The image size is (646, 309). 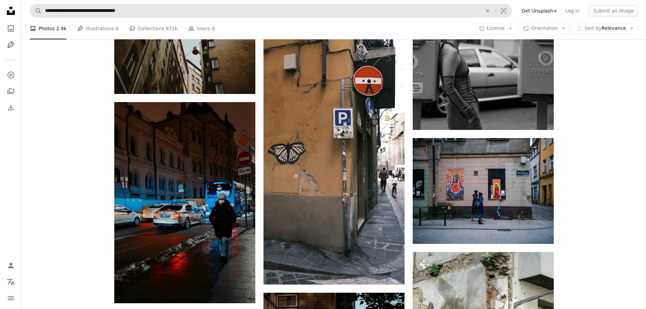 What do you see at coordinates (605, 28) in the screenshot?
I see `button: Sort byRelevance` at bounding box center [605, 28].